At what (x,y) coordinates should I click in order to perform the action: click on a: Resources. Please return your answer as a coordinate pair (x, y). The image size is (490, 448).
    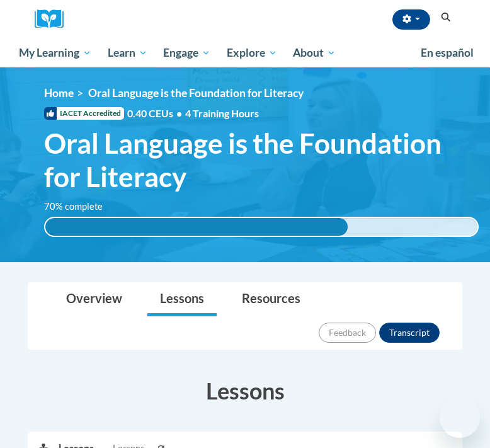
    Looking at the image, I should click on (271, 300).